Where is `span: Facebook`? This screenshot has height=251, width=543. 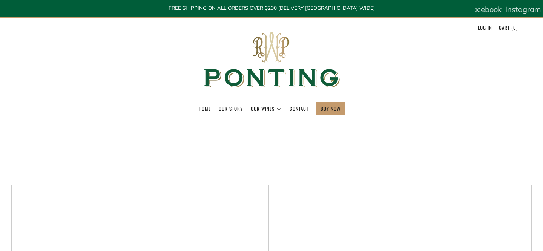 span: Facebook is located at coordinates (485, 9).